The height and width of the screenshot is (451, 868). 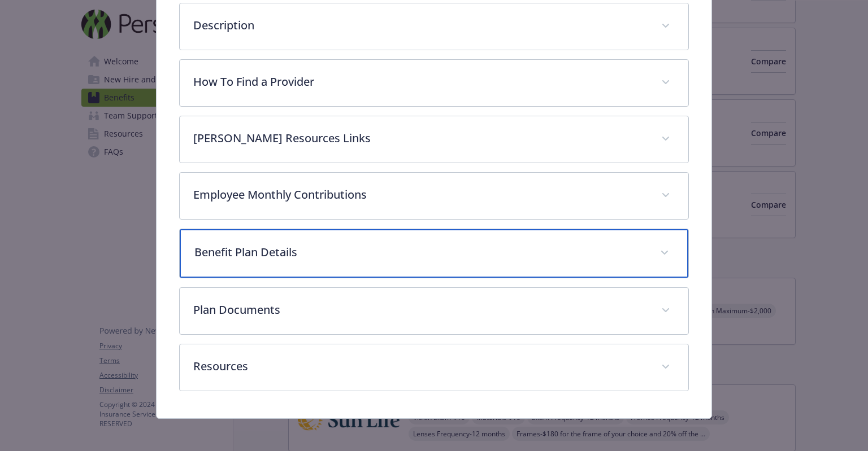 I want to click on div: Plan Documents, so click(x=433, y=311).